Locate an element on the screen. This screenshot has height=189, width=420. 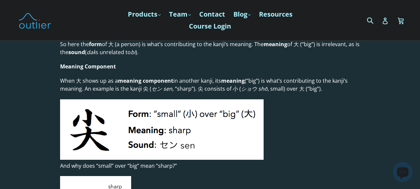
a: Contact is located at coordinates (212, 14).